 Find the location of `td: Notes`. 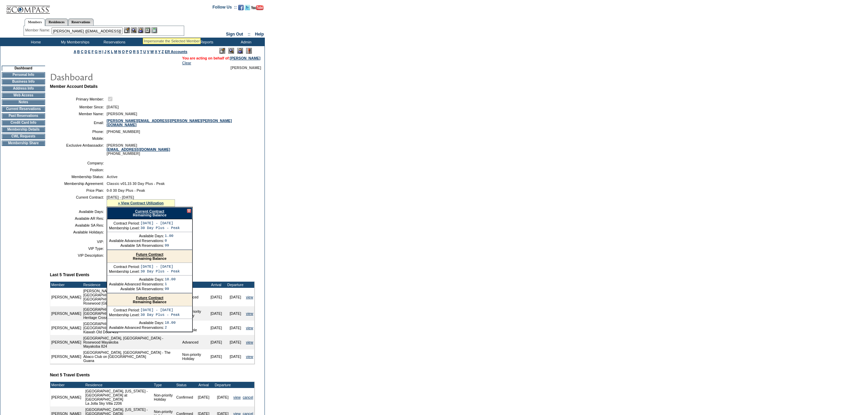

td: Notes is located at coordinates (23, 102).